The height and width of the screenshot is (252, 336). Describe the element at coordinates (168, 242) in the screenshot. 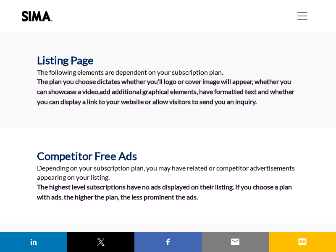

I see `img: facebook sharing button` at that location.